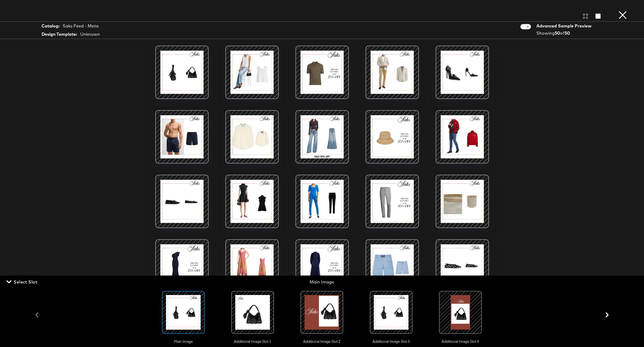 The image size is (644, 347). Describe the element at coordinates (565, 33) in the screenshot. I see `div: Showing of` at that location.